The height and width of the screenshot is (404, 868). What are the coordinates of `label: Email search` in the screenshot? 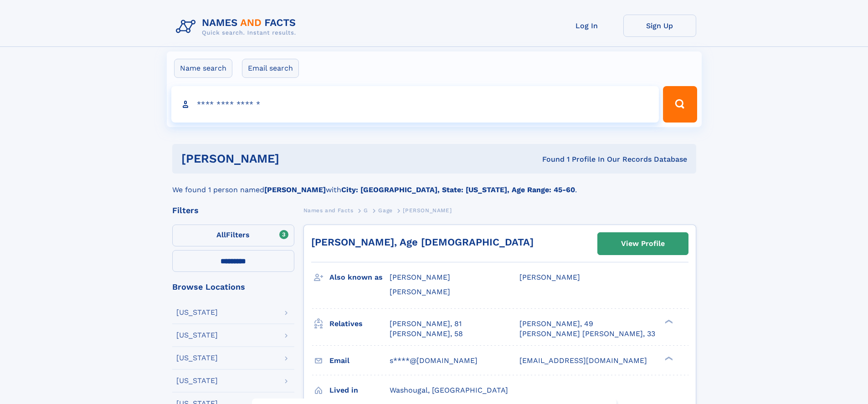 It's located at (270, 68).